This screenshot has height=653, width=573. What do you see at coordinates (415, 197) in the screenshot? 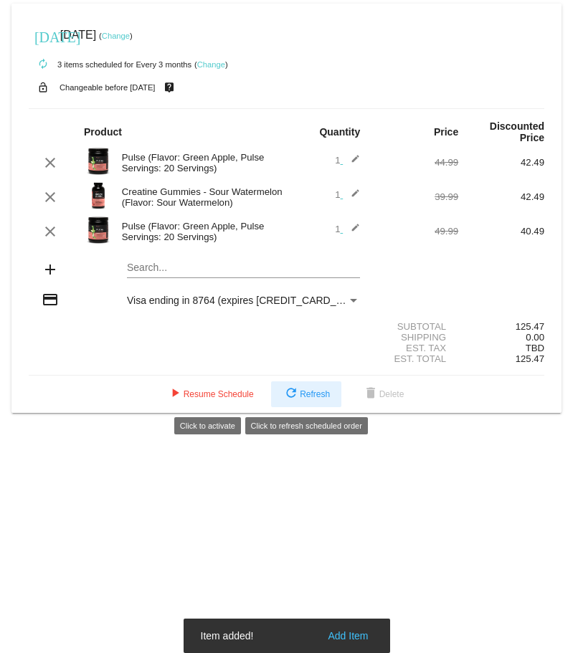
I see `div: 39.99` at bounding box center [415, 197].